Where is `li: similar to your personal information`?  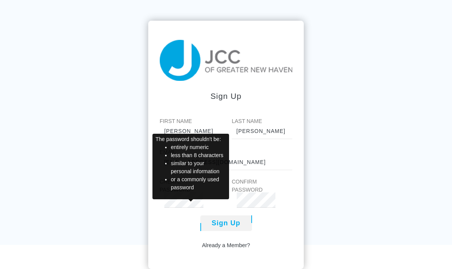
li: similar to your personal information is located at coordinates (199, 167).